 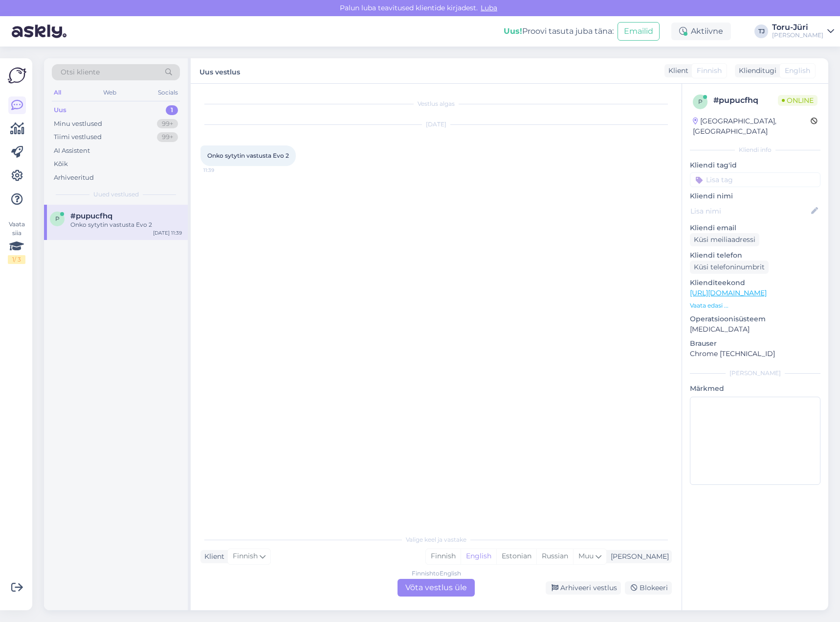 I want to click on div: Finnish to English, so click(x=436, y=573).